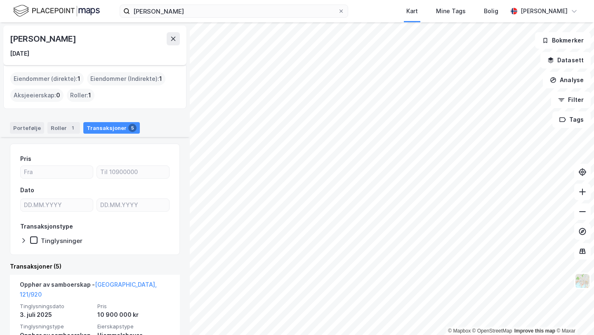 The image size is (594, 335). I want to click on span: 0, so click(58, 95).